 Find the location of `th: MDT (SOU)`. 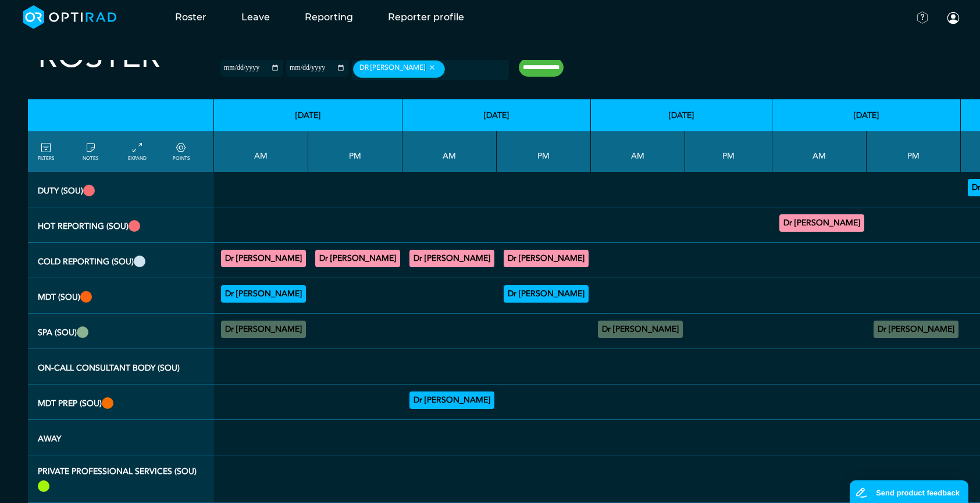

th: MDT (SOU) is located at coordinates (121, 296).